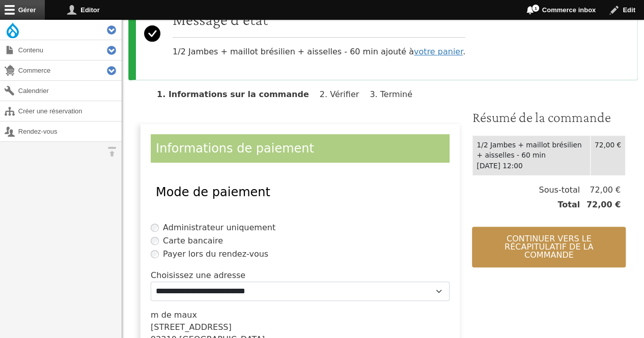 The width and height of the screenshot is (644, 338). Describe the element at coordinates (213, 192) in the screenshot. I see `span: Mode de paiement` at that location.